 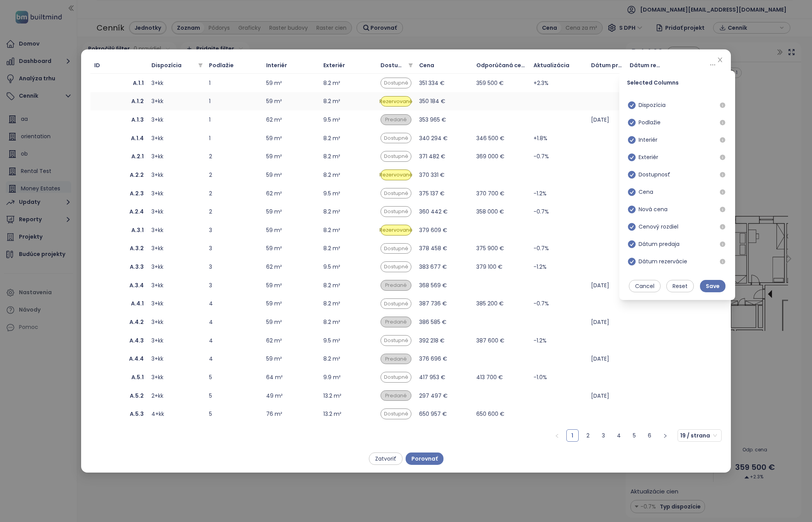 I want to click on span: Dátum predaja, so click(x=659, y=244).